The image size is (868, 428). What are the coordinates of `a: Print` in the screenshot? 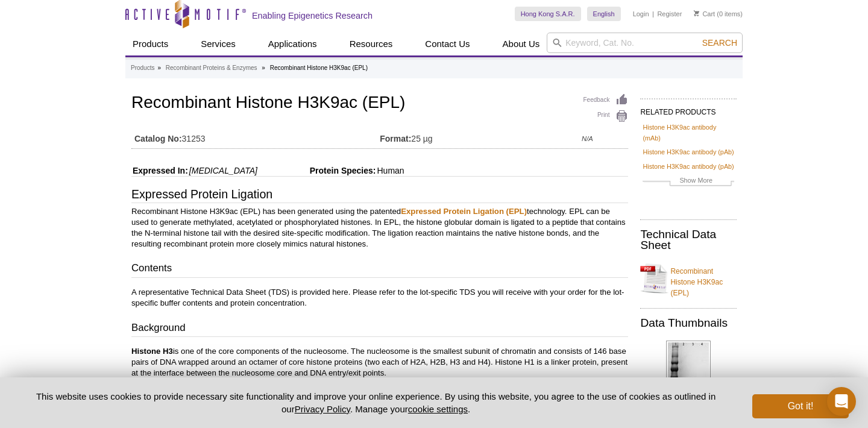 It's located at (605, 116).